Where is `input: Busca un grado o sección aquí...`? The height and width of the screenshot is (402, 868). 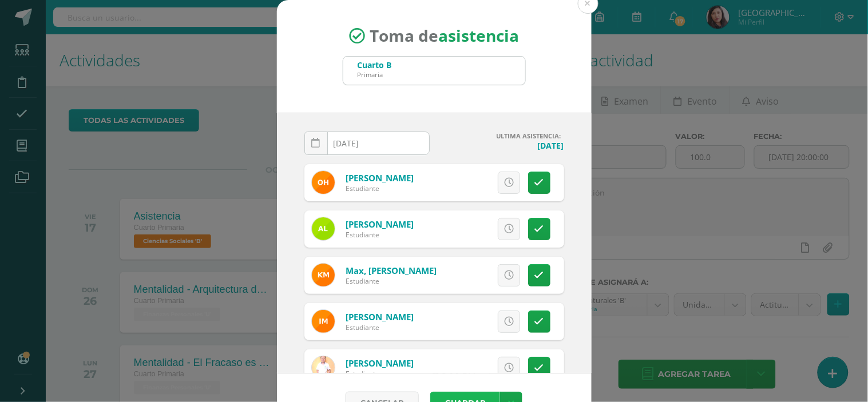
input: Busca un grado o sección aquí... is located at coordinates (434, 70).